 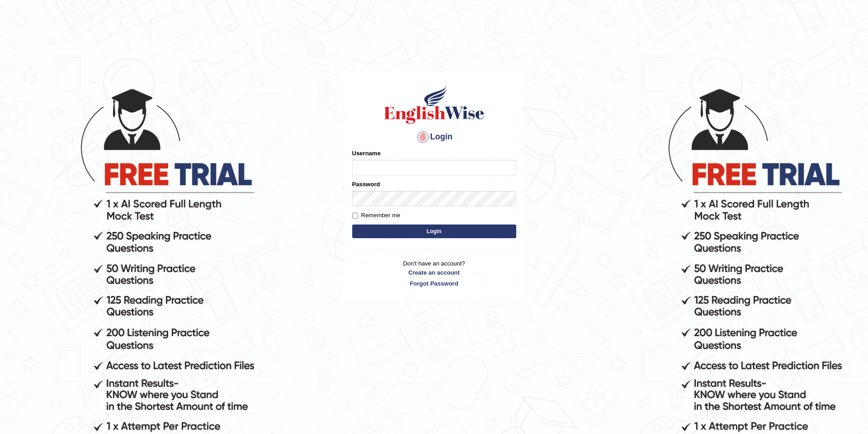 What do you see at coordinates (366, 153) in the screenshot?
I see `label: Username` at bounding box center [366, 153].